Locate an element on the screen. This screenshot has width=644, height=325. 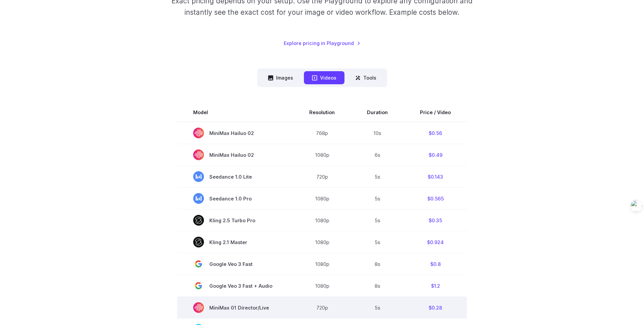
span: Kling 2.1 Master is located at coordinates (235, 242).